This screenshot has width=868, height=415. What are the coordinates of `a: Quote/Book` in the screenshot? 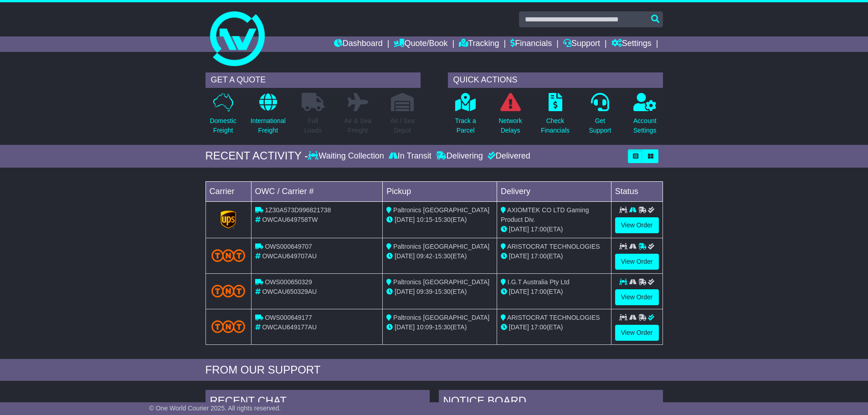 It's located at (421, 44).